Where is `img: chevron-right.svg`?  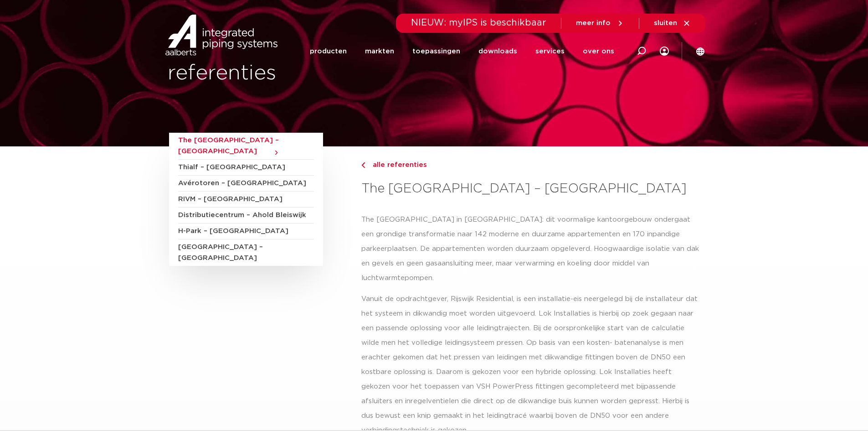
img: chevron-right.svg is located at coordinates (364, 165).